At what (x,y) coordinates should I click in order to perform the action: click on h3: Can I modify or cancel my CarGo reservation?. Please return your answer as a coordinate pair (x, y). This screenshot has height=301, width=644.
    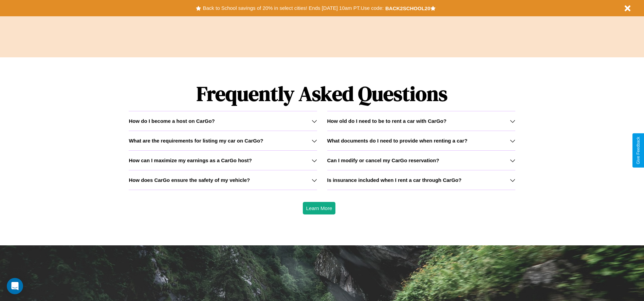
    Looking at the image, I should click on (383, 160).